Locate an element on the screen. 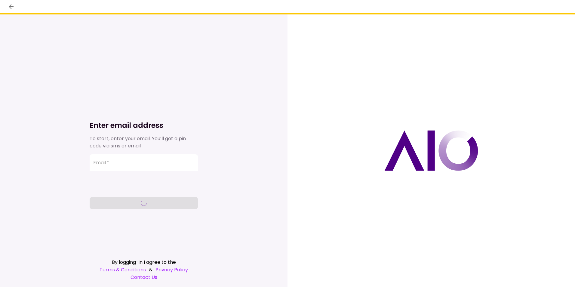  button: back is located at coordinates (11, 7).